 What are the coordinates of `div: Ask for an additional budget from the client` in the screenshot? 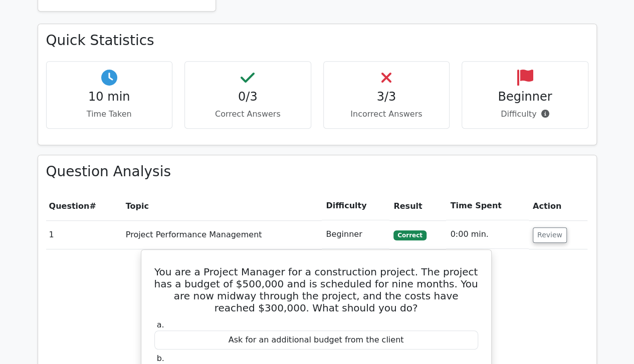 It's located at (316, 340).